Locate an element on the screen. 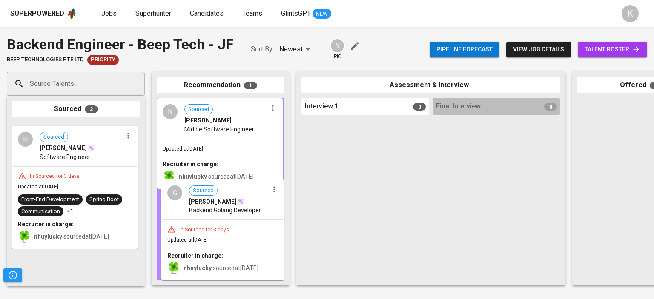 The image size is (654, 299). span: Teams is located at coordinates (252, 13).